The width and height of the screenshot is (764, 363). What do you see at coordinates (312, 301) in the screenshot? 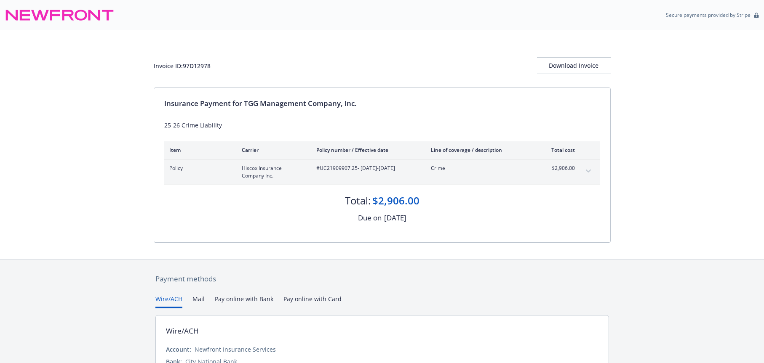
I see `button: Pay online with Card` at bounding box center [312, 301].